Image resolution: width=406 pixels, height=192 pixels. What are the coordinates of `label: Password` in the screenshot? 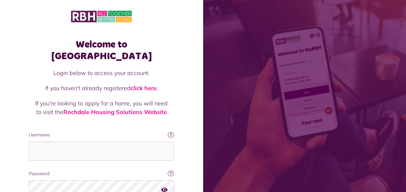 It's located at (101, 173).